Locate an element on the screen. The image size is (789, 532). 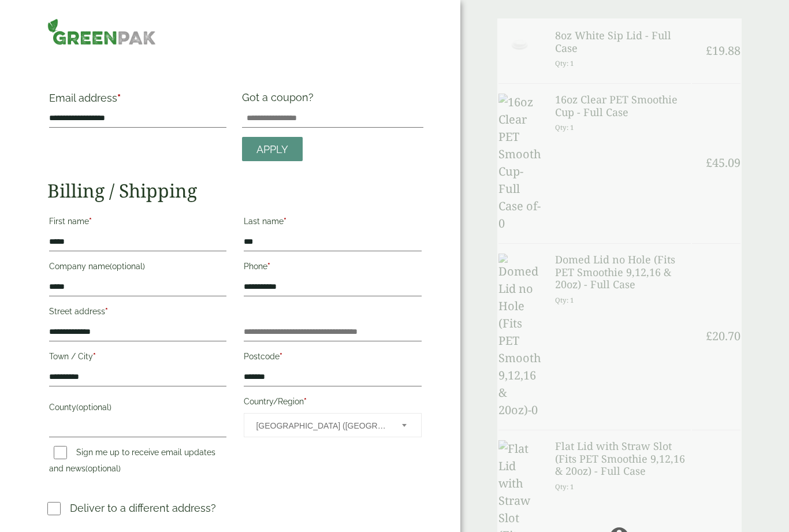
span: Country/Region is located at coordinates (332, 425).